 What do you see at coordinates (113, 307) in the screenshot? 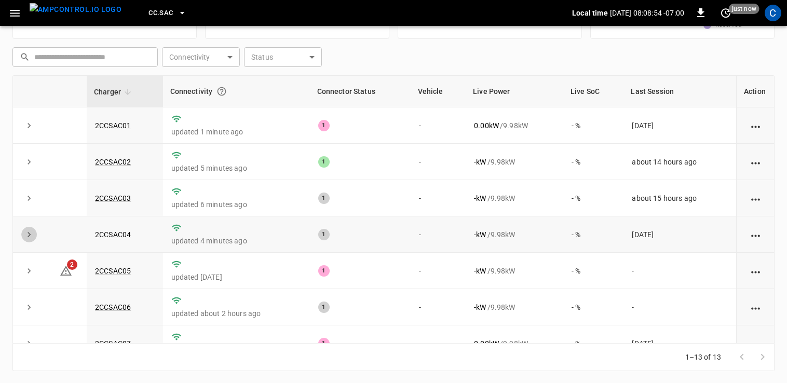
I see `a: 2CCSAC06` at bounding box center [113, 307].